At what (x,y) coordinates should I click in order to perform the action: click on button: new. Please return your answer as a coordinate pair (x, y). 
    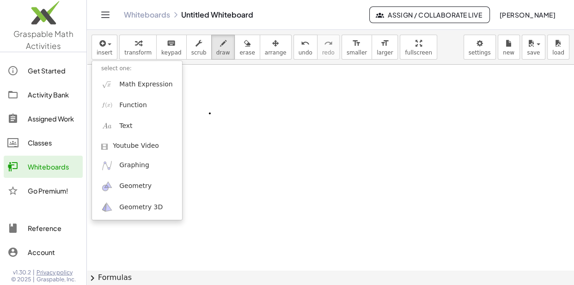
    Looking at the image, I should click on (509, 47).